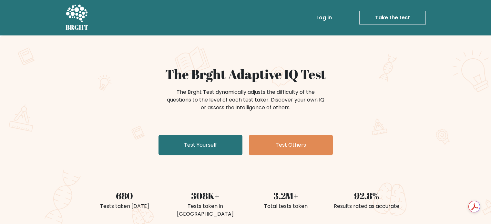 This screenshot has height=224, width=491. I want to click on a: Test Yourself, so click(200, 145).